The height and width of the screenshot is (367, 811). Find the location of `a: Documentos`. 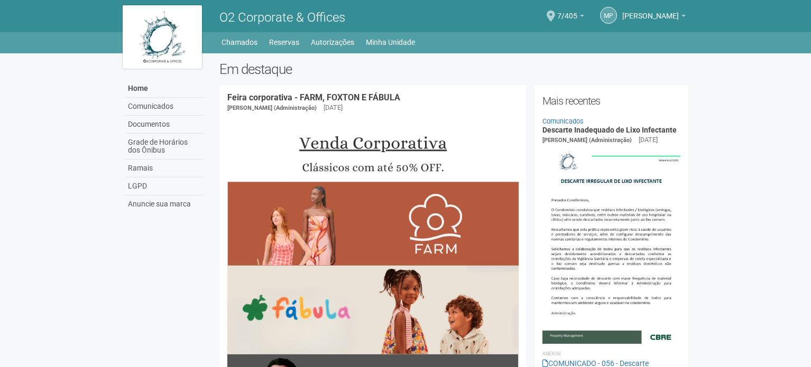

a: Documentos is located at coordinates (164, 125).